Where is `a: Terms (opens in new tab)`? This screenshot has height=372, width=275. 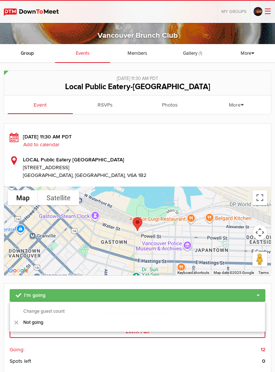 a: Terms (opens in new tab) is located at coordinates (264, 273).